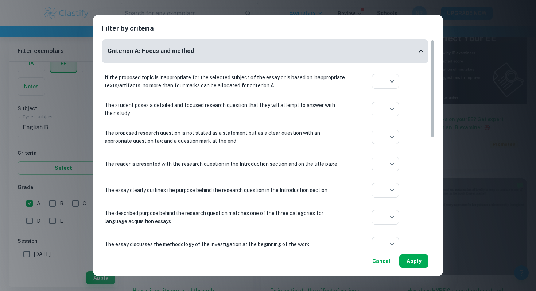  I want to click on p: The reader is presented with the research question in the Introduction section and on the title page, so click(225, 164).